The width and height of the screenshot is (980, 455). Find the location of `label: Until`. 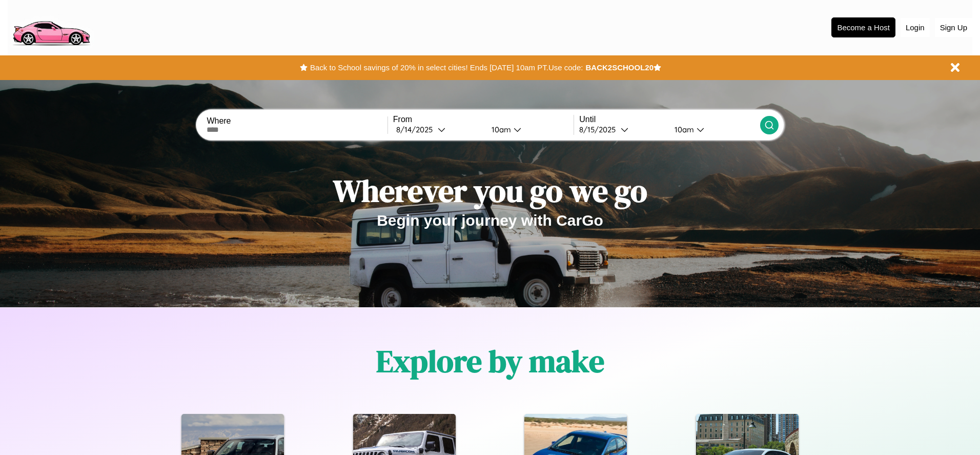

label: Until is located at coordinates (669, 120).